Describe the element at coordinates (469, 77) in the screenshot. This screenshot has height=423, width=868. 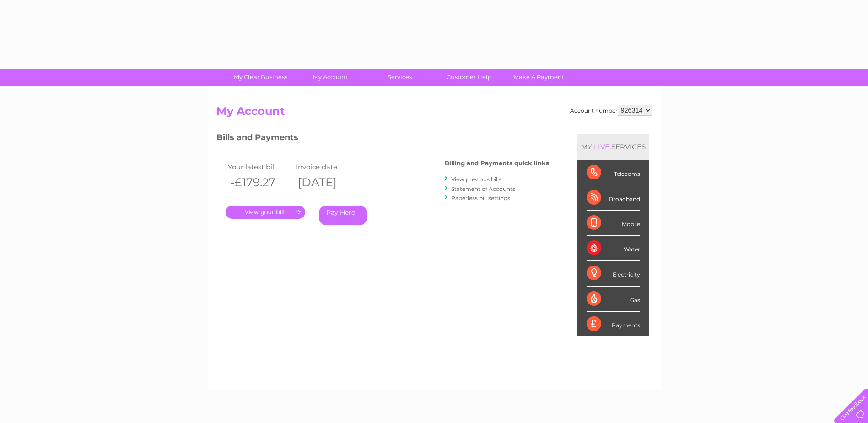
I see `a: Customer Help` at that location.